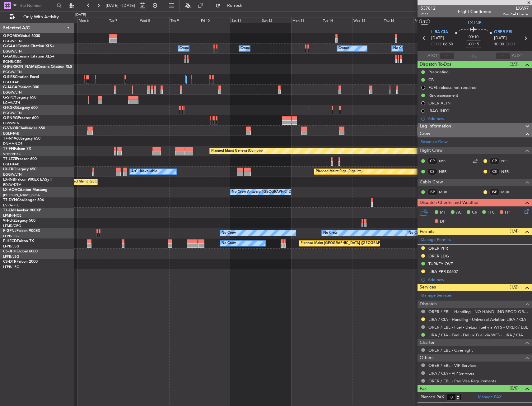 The image size is (532, 406). I want to click on div: Sat 11, so click(245, 20).